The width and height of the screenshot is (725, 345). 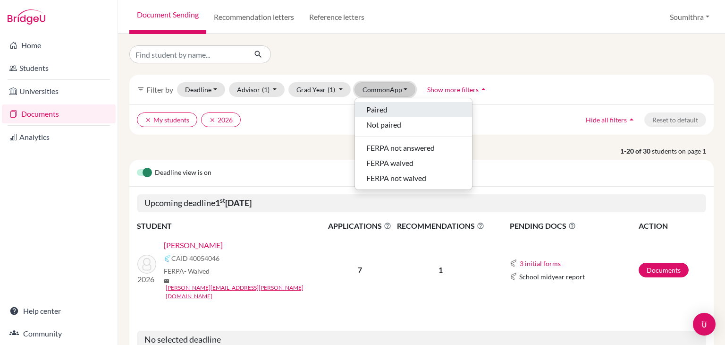 What do you see at coordinates (385, 89) in the screenshot?
I see `button: CommonApp` at bounding box center [385, 89].